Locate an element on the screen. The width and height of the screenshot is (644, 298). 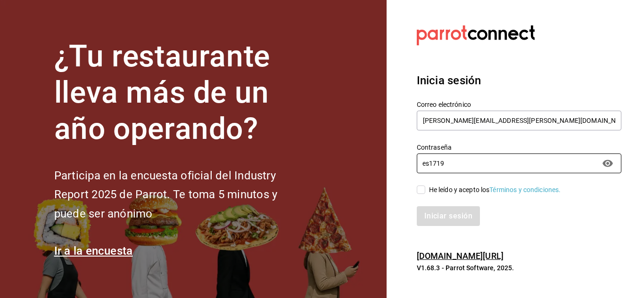
input: Ingresa tu contraseña is located at coordinates (506, 164).